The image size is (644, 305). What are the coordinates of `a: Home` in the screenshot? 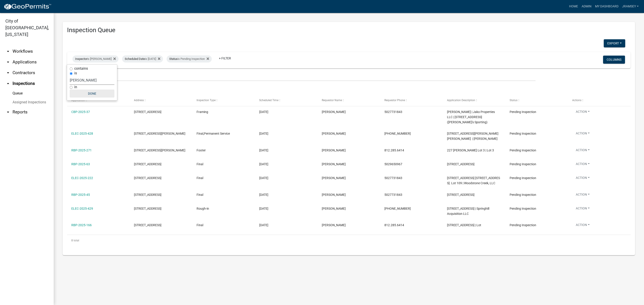 It's located at (573, 6).